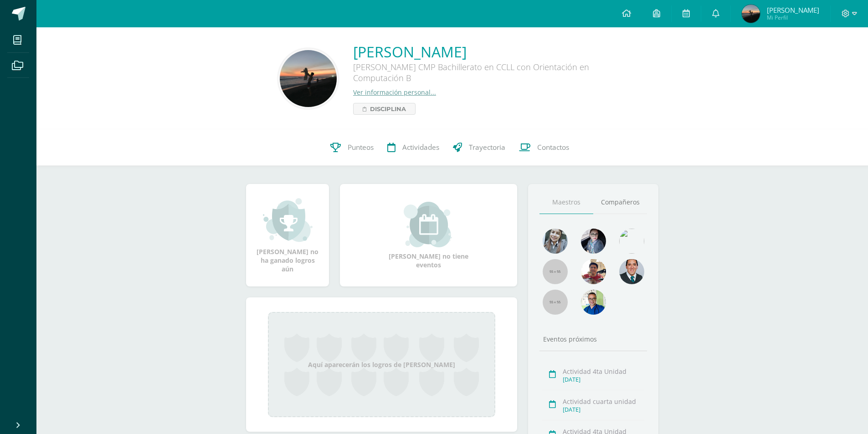 This screenshot has height=434, width=868. I want to click on a: Ver información personal..., so click(395, 92).